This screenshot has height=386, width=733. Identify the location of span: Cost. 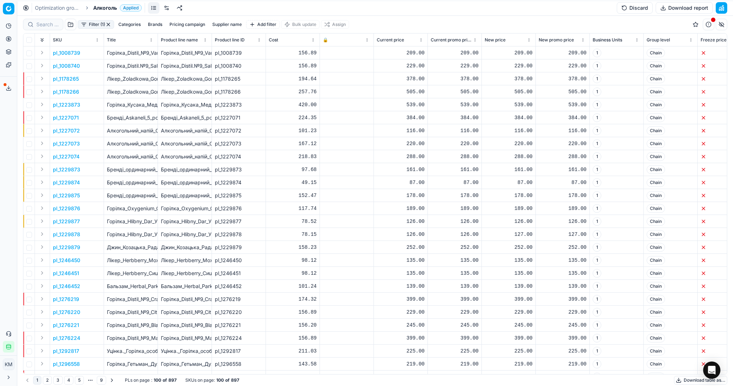
(273, 40).